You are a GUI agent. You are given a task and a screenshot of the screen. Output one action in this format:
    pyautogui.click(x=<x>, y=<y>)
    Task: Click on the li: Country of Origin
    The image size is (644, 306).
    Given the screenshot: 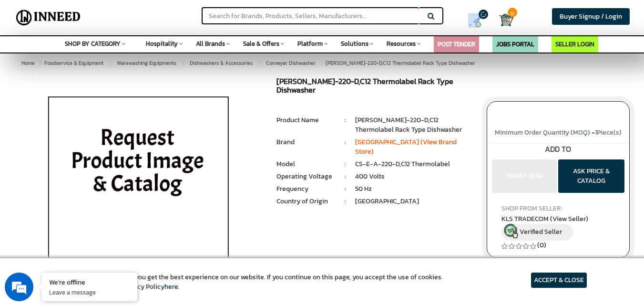 What is the action you would take?
    pyautogui.click(x=306, y=202)
    